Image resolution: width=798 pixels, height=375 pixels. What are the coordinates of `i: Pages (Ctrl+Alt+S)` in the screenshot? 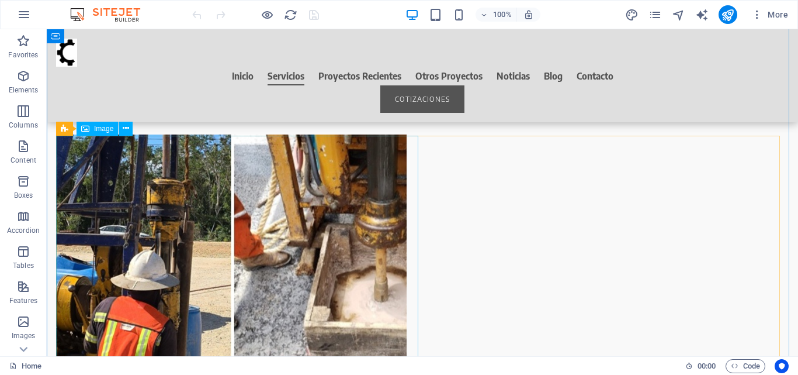 It's located at (655, 15).